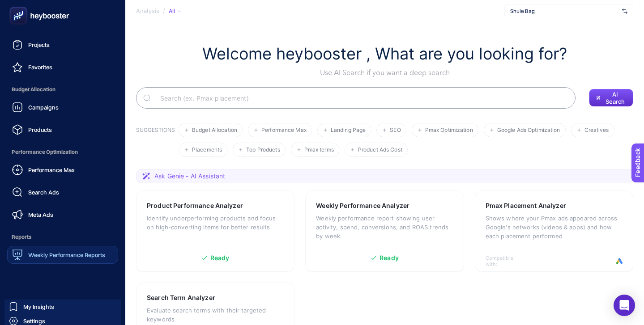  What do you see at coordinates (175, 11) in the screenshot?
I see `div: All` at bounding box center [175, 11].